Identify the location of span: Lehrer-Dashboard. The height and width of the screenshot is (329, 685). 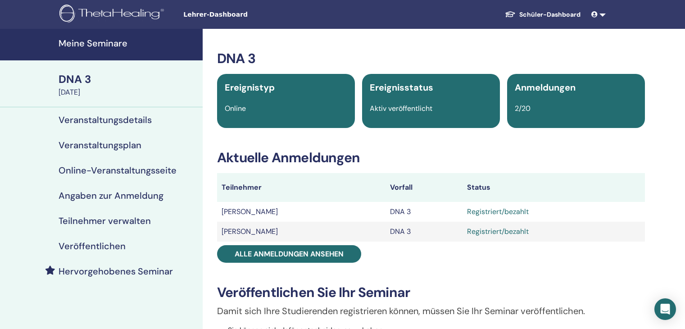
(251, 14).